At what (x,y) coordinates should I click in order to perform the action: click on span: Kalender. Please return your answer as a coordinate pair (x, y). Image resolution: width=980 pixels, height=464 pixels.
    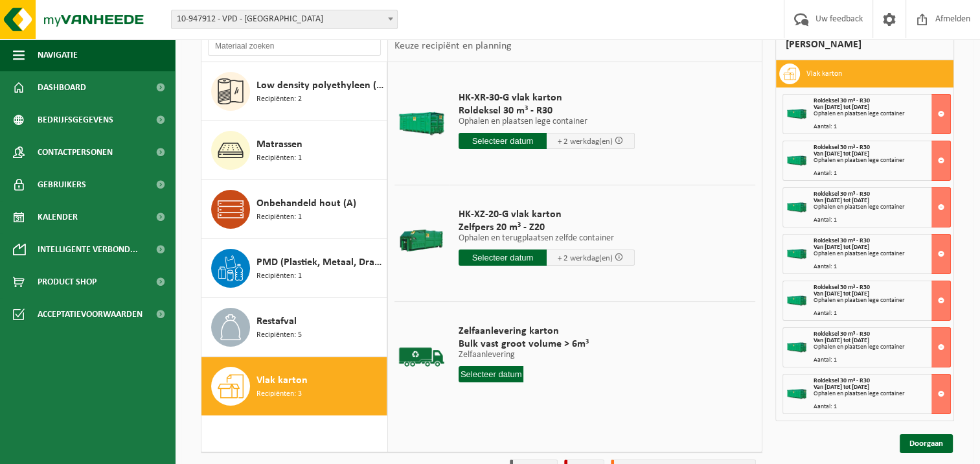
    Looking at the image, I should click on (58, 217).